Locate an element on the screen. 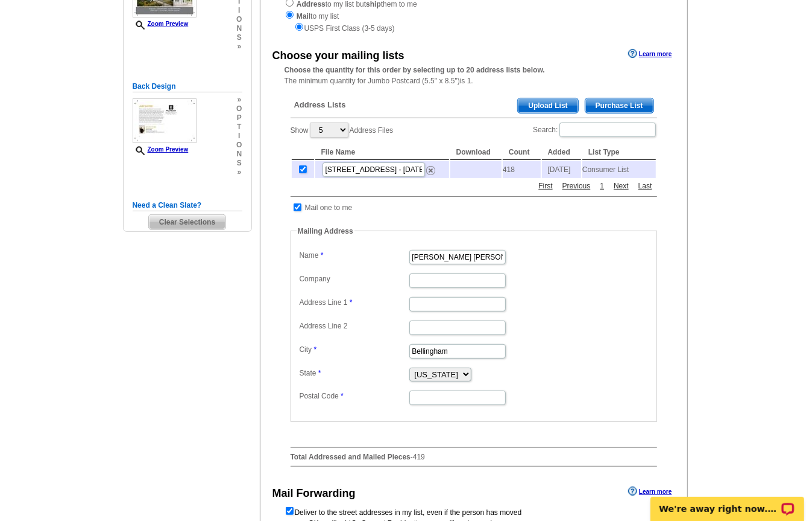  label: Show Address Files is located at coordinates (342, 130).